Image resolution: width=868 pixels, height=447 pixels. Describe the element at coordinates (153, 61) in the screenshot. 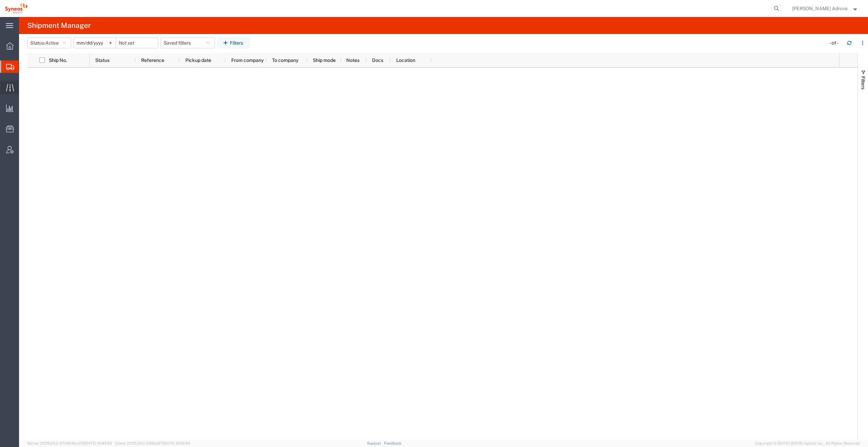

I see `span: Reference` at that location.